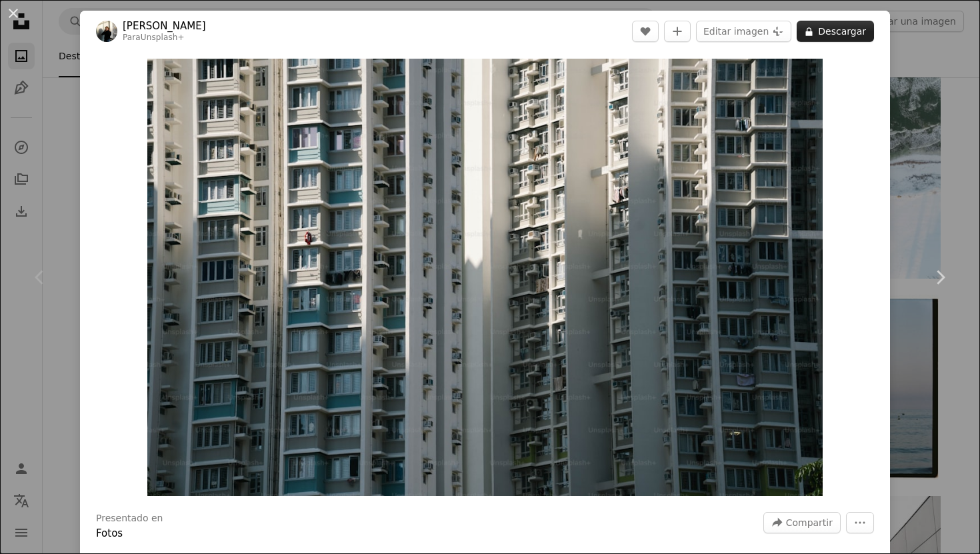  Describe the element at coordinates (163, 37) in the screenshot. I see `a: Unsplash+` at that location.